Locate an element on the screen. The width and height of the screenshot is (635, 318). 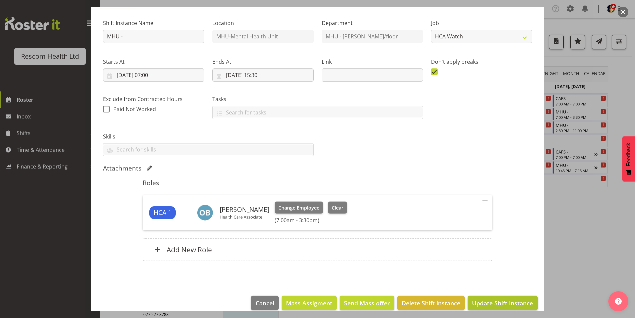
span: Feedback is located at coordinates (629, 154).